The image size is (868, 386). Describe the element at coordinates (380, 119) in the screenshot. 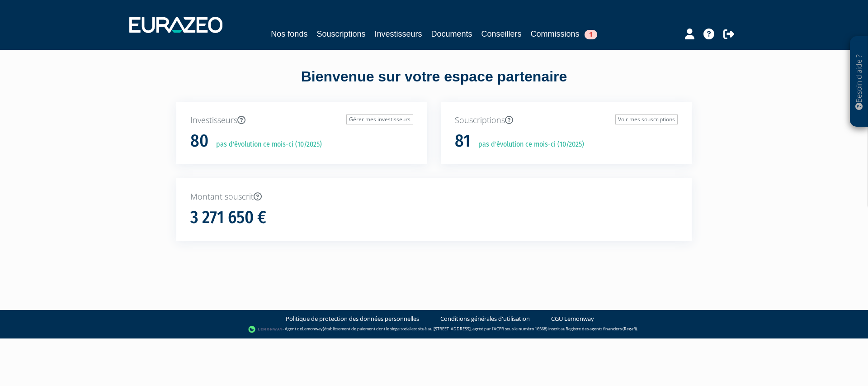

I see `a: Gérer mes investisseurs` at that location.